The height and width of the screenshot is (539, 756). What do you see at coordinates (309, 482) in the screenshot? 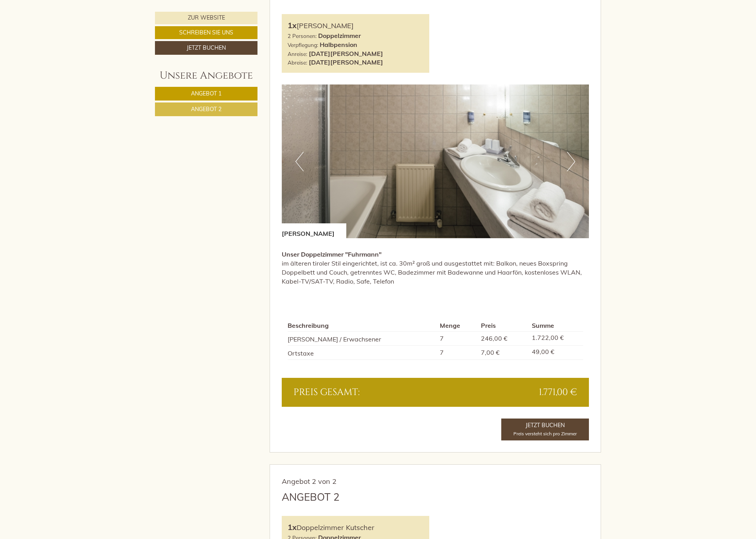
I see `span: Angebot 2 von 2` at bounding box center [309, 482].